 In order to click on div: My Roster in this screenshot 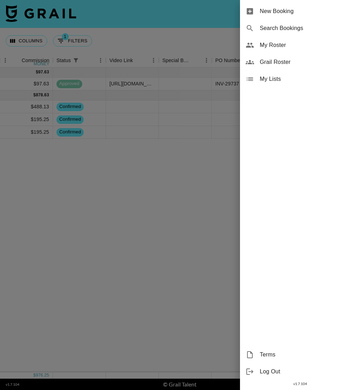, I will do `click(300, 45)`.